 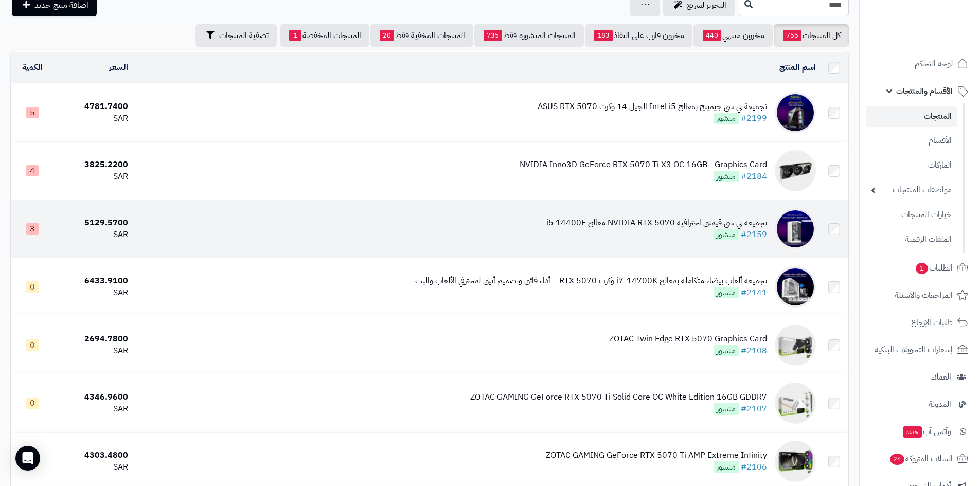 I want to click on span: 755, so click(x=792, y=35).